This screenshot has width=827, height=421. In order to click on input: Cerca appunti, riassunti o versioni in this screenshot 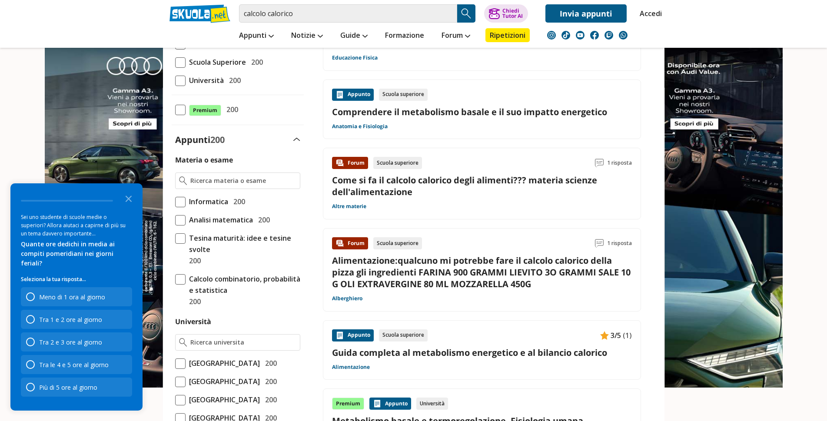, I will do `click(348, 13)`.